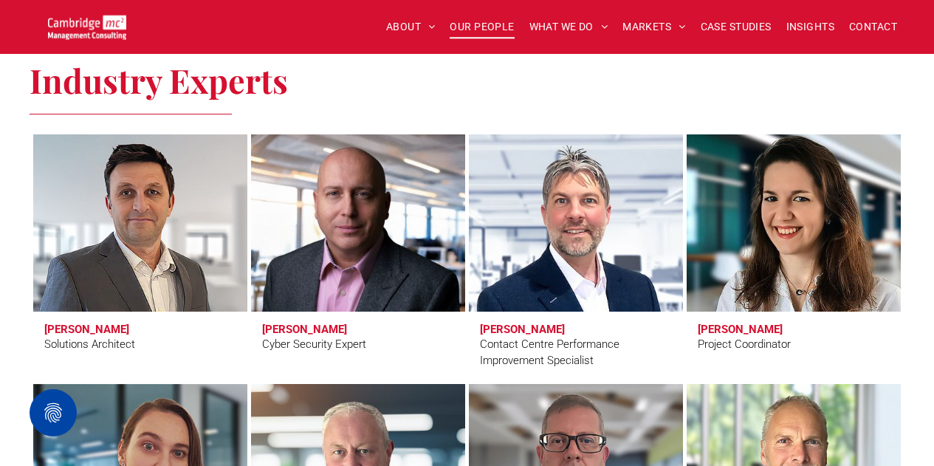 This screenshot has height=466, width=934. I want to click on a: Steve Furness | Solutions Architect | Cambridge Management Consulting, so click(140, 223).